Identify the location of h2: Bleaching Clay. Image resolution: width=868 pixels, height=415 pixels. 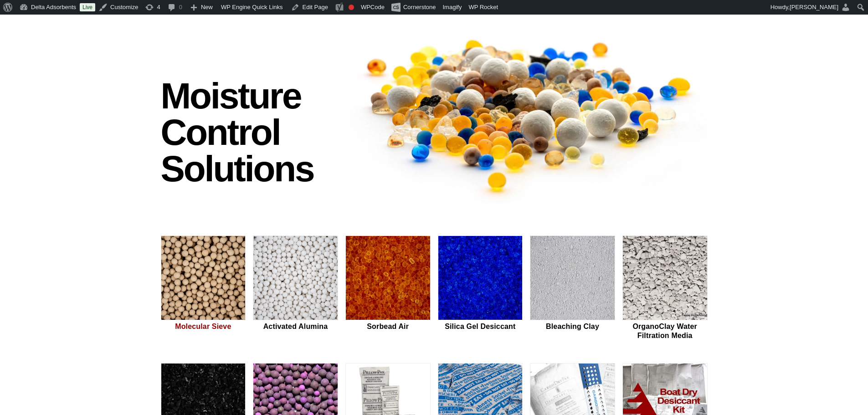
(573, 326).